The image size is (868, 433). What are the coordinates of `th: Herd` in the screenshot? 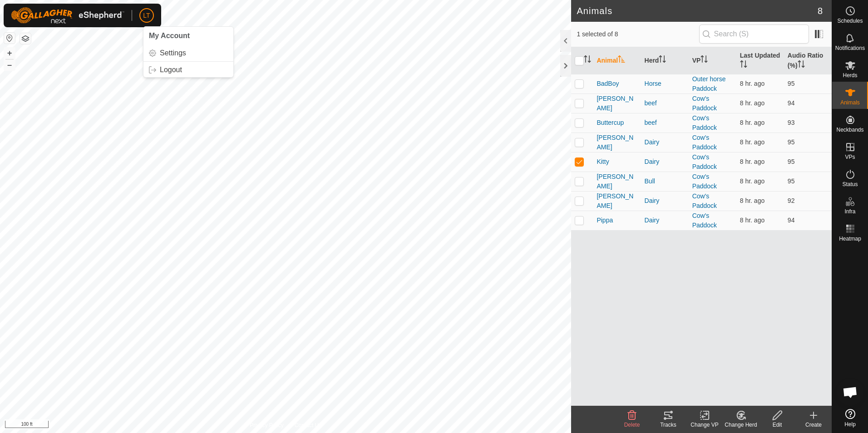 It's located at (665, 61).